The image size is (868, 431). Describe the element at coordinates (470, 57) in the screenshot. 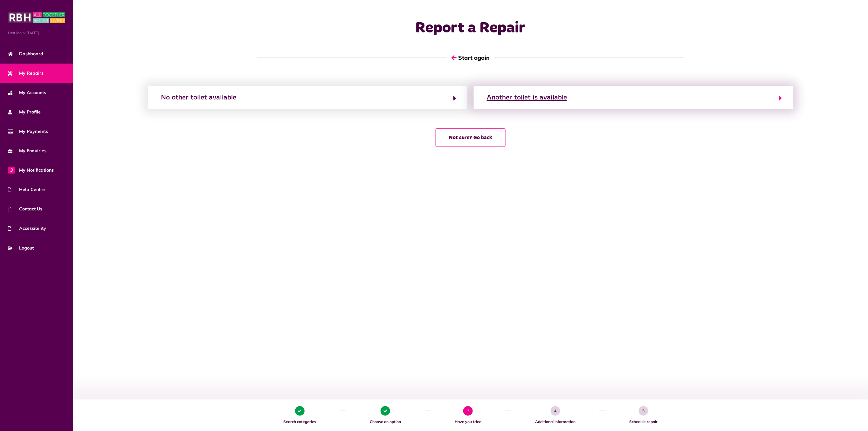

I see `button: Start again` at that location.